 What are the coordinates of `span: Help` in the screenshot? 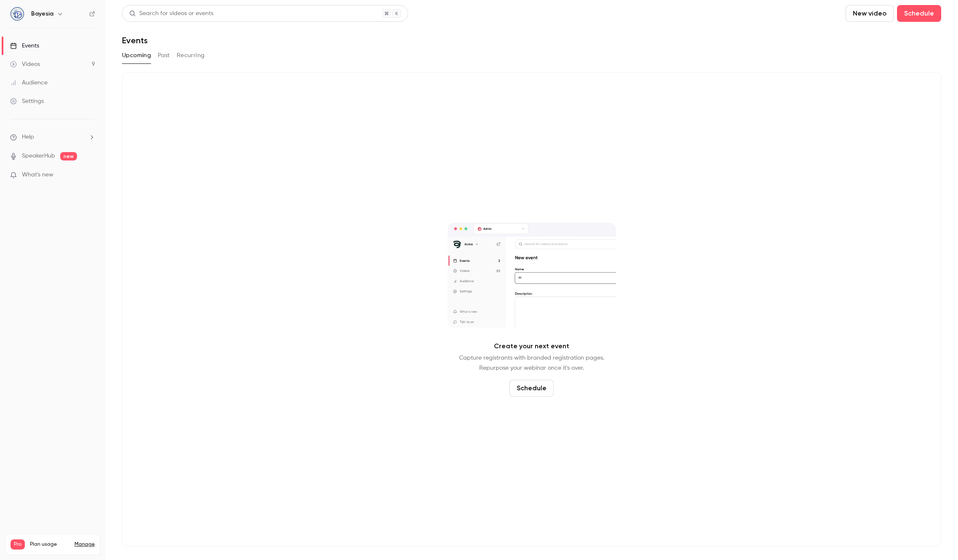 It's located at (28, 137).